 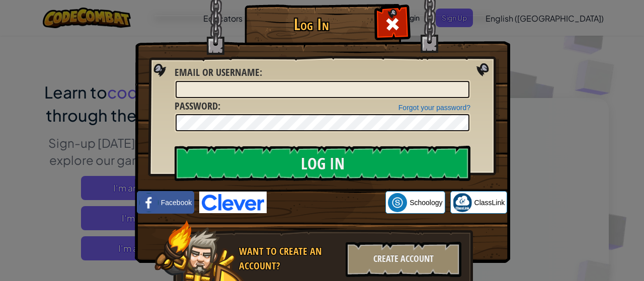 What do you see at coordinates (176, 203) in the screenshot?
I see `span: Facebook` at bounding box center [176, 203].